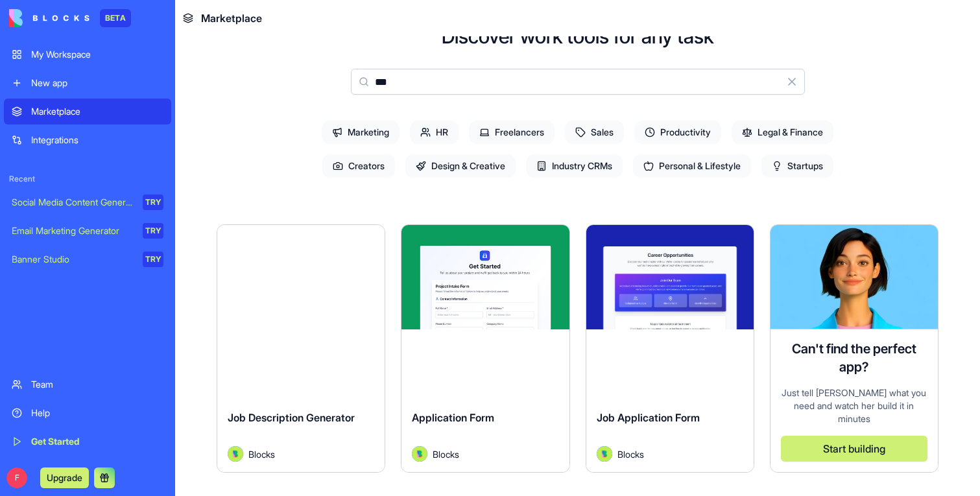 This screenshot has width=980, height=496. I want to click on span: Marketplace, so click(231, 18).